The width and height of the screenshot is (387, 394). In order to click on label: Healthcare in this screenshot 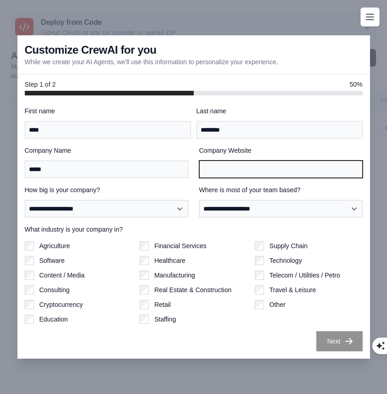, I will do `click(170, 261)`.